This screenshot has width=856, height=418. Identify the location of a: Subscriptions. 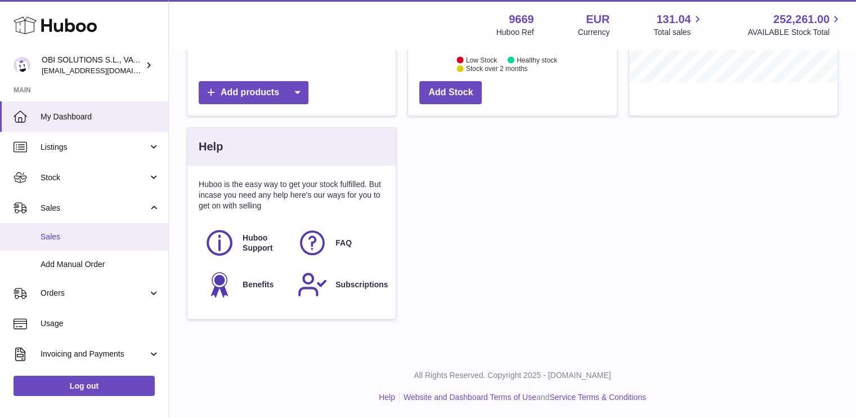
(338, 284).